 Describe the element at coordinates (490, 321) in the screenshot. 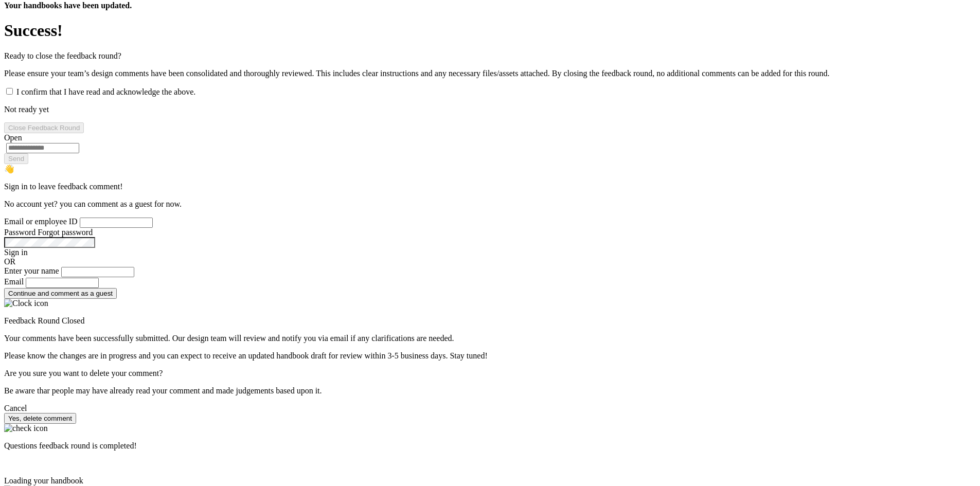

I see `p: Feedback Round Closed` at that location.